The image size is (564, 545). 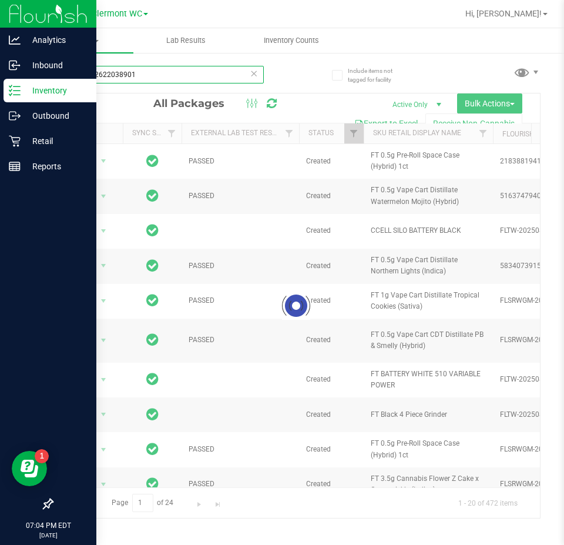 What do you see at coordinates (186, 41) in the screenshot?
I see `span: Lab Results` at bounding box center [186, 41].